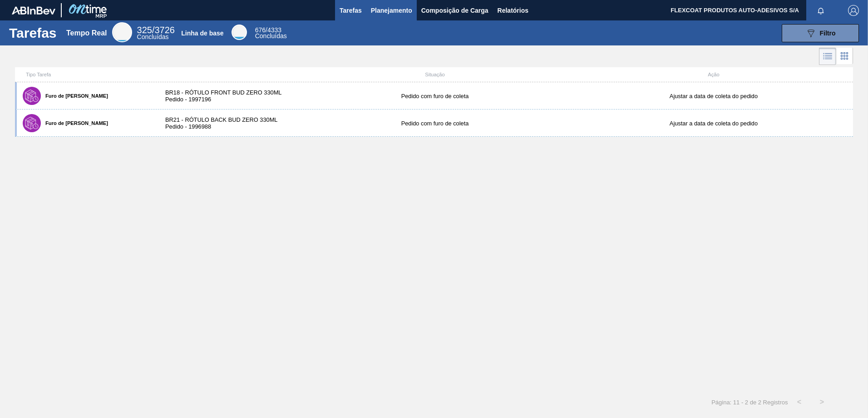 This screenshot has width=868, height=418. Describe the element at coordinates (86, 75) in the screenshot. I see `div: Tipo Tarefa` at that location.